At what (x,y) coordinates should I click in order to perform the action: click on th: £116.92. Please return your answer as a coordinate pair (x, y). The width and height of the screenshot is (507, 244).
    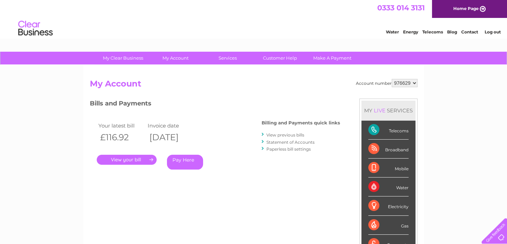
    Looking at the image, I should click on (122, 137).